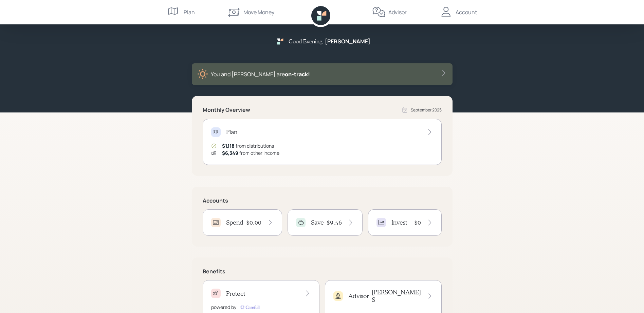  Describe the element at coordinates (230, 153) in the screenshot. I see `span: $6,349` at that location.